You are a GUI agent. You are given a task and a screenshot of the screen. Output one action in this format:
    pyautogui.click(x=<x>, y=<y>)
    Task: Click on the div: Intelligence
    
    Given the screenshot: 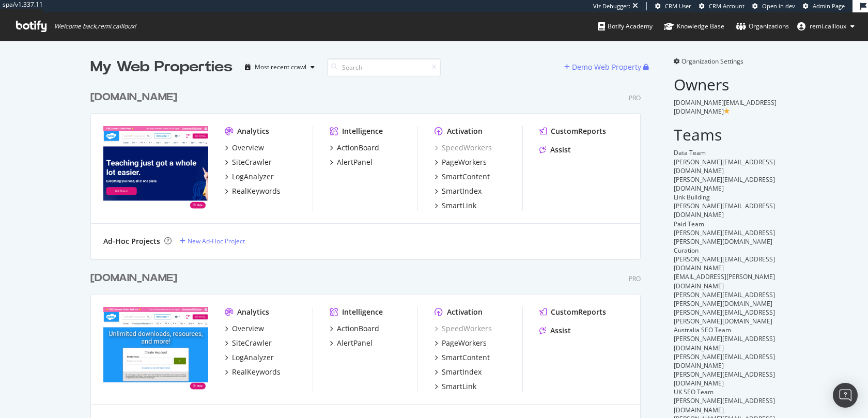 What is the action you would take?
    pyautogui.click(x=362, y=131)
    